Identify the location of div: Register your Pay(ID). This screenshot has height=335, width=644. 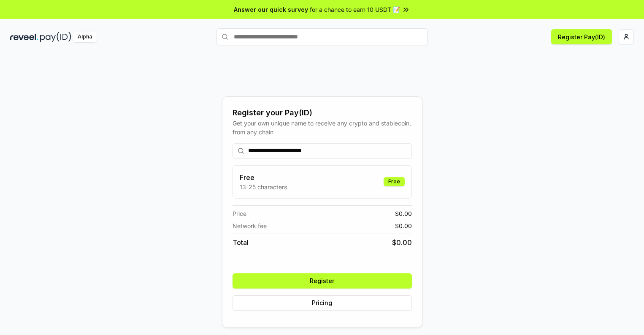
(322, 113).